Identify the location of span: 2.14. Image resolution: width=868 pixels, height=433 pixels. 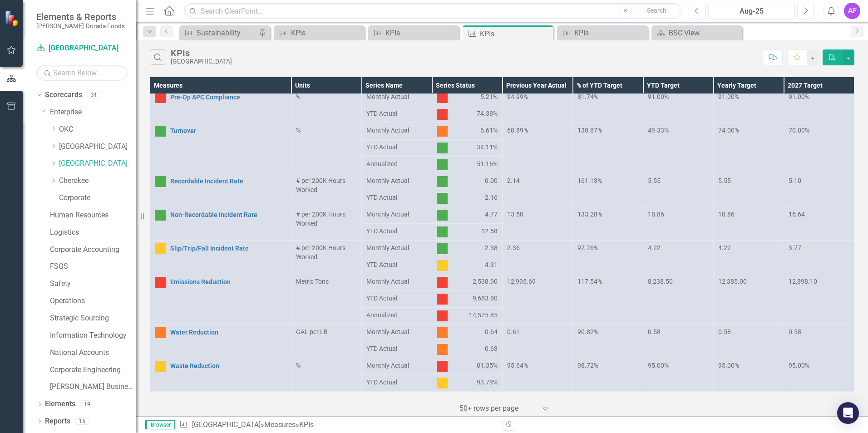
(513, 181).